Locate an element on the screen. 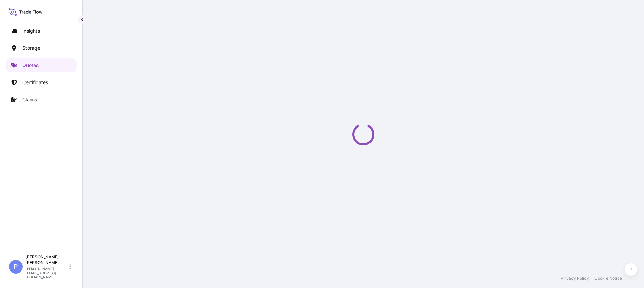 Image resolution: width=644 pixels, height=288 pixels. a: Storage is located at coordinates (41, 48).